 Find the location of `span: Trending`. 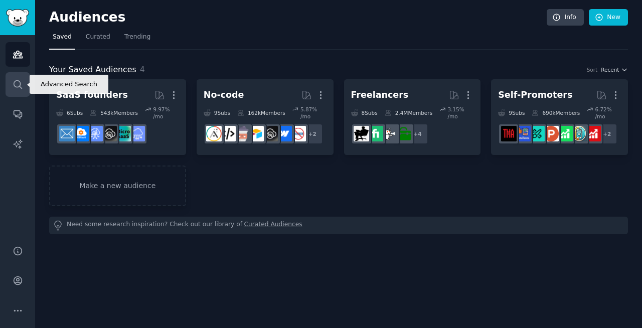

span: Trending is located at coordinates (137, 37).